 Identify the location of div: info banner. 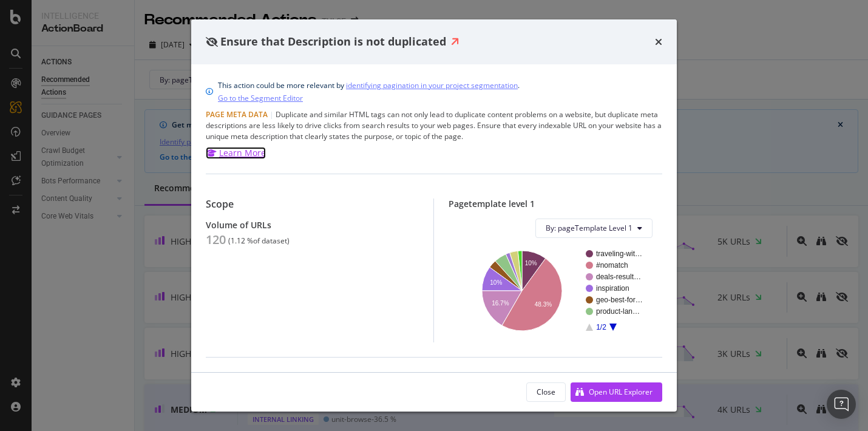
(434, 92).